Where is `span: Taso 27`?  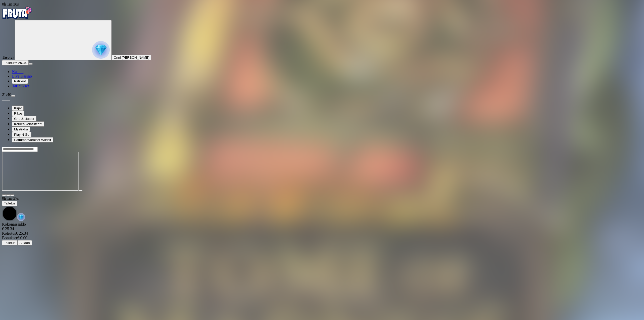 span: Taso 27 is located at coordinates (8, 57).